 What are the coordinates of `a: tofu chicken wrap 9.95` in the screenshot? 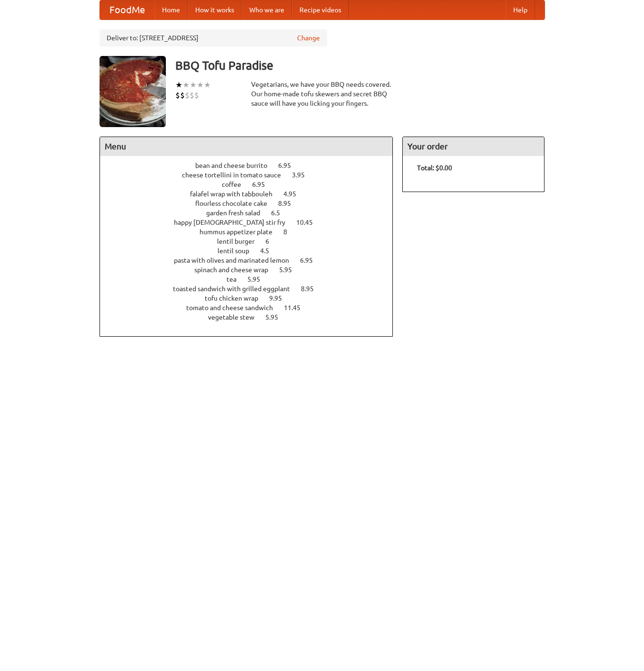 It's located at (252, 298).